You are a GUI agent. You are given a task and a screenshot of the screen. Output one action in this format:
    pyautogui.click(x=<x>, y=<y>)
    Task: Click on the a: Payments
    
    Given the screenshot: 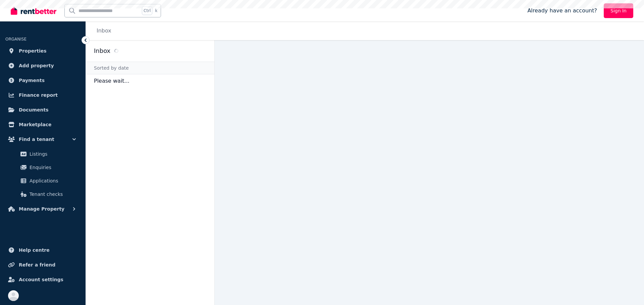 What is the action you would take?
    pyautogui.click(x=43, y=81)
    